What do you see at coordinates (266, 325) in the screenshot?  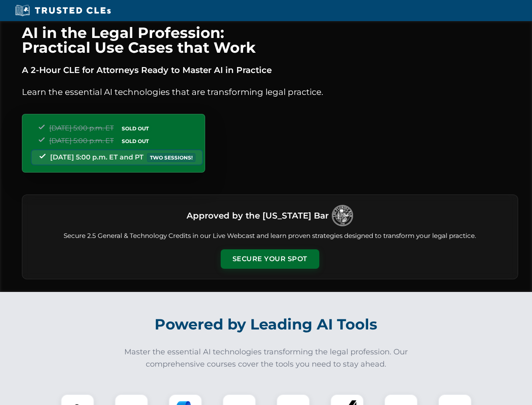 I see `h2: Powered by Leading AI Tools` at bounding box center [266, 325].